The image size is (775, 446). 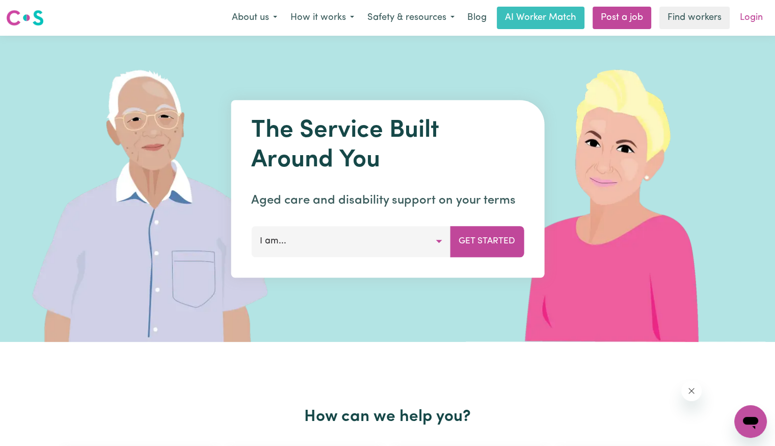 What do you see at coordinates (25, 18) in the screenshot?
I see `img: Careseekers logo` at bounding box center [25, 18].